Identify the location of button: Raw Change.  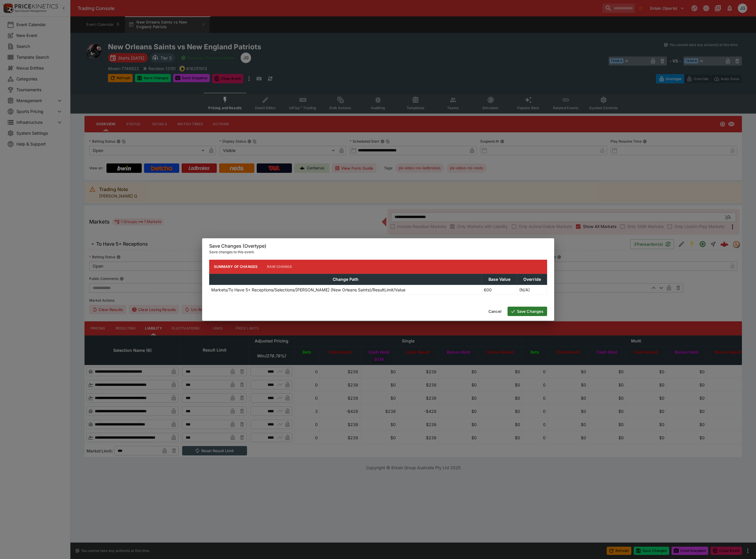
(279, 267).